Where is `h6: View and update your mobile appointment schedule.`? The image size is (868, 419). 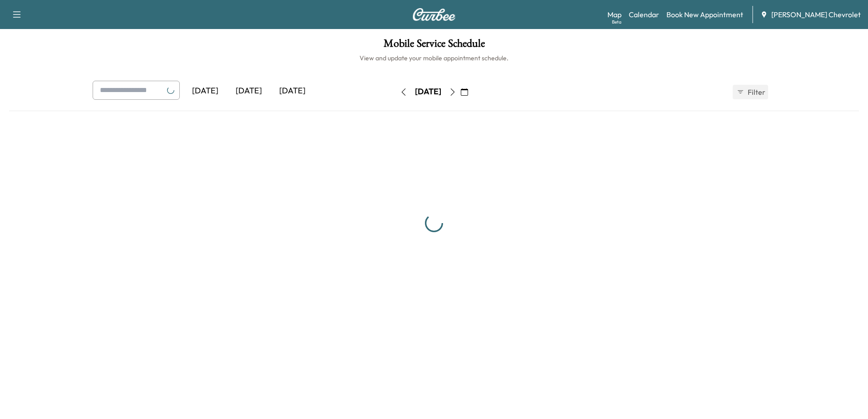
h6: View and update your mobile appointment schedule. is located at coordinates (434, 58).